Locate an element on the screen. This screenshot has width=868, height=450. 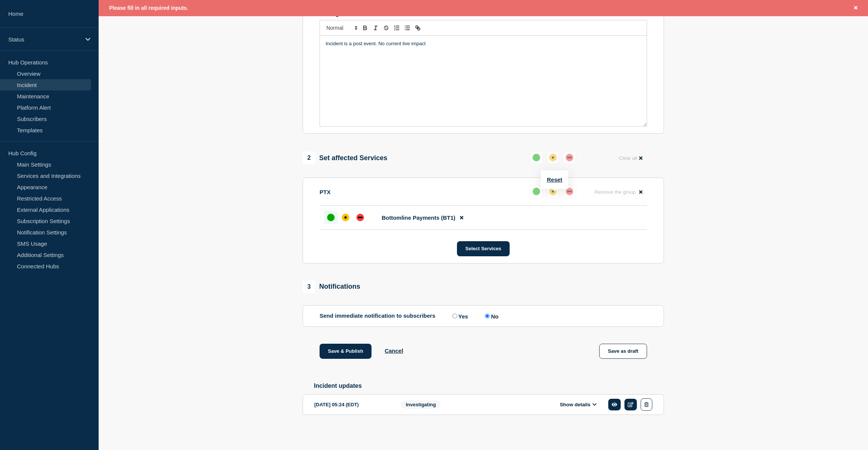
h2: Incident updates is located at coordinates (489, 386).